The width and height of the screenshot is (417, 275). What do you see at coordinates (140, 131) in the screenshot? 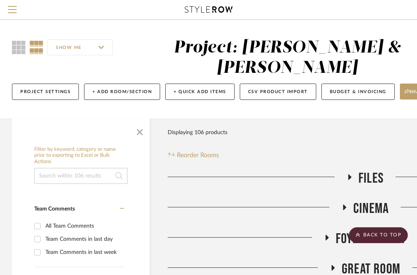
I see `button: Close` at bounding box center [140, 131].